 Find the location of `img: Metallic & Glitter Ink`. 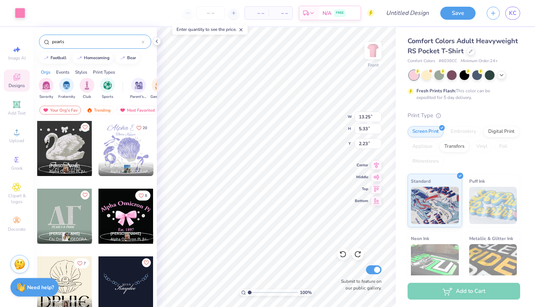

img: Metallic & Glitter Ink is located at coordinates (493, 263).